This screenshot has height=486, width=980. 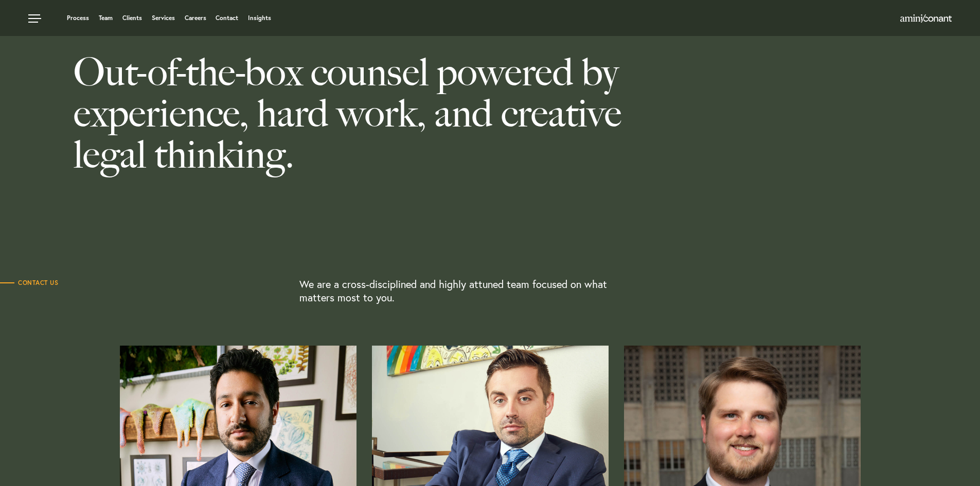 What do you see at coordinates (106, 18) in the screenshot?
I see `a: Team` at bounding box center [106, 18].